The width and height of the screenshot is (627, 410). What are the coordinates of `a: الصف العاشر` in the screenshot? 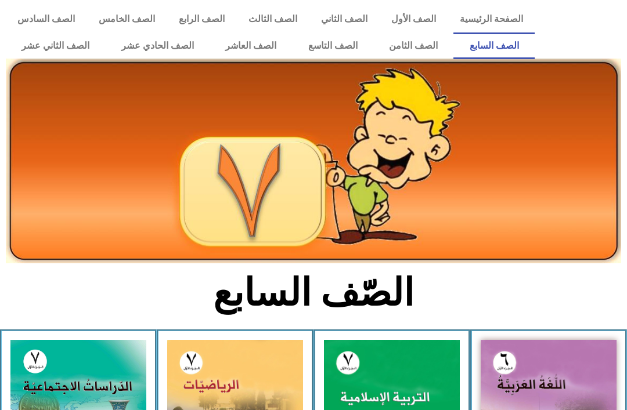 It's located at (251, 46).